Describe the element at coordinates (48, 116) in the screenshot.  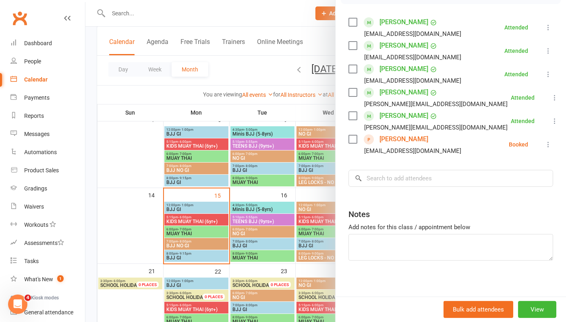
I see `a: Reports` at that location.